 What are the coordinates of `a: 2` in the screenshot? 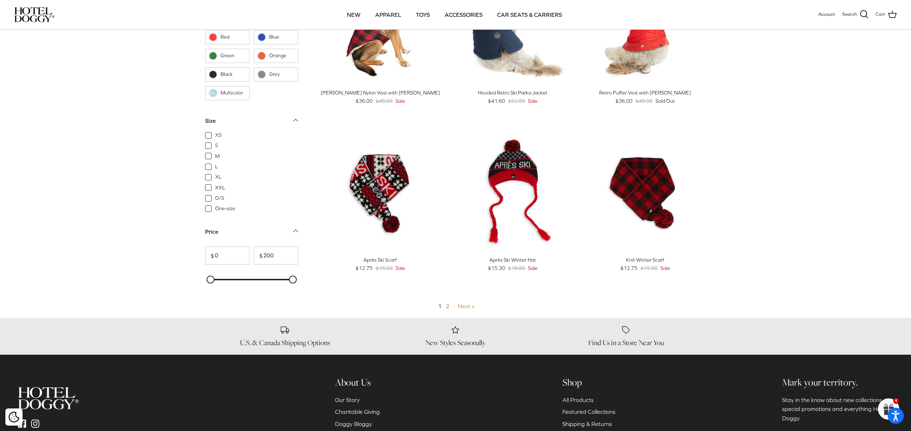 It's located at (447, 306).